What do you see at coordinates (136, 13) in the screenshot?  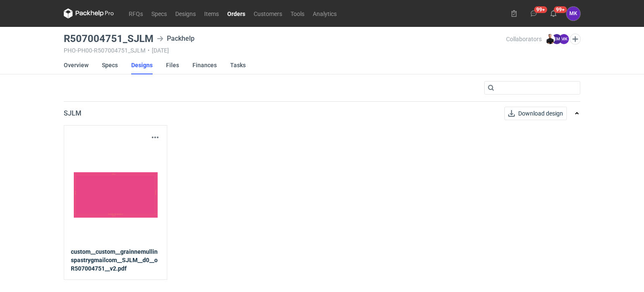 I see `a: RFQs` at bounding box center [136, 13].